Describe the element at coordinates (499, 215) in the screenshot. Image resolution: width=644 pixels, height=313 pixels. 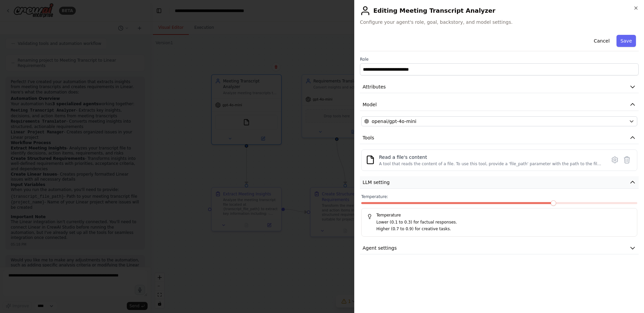
I see `h5: Temperature` at that location.